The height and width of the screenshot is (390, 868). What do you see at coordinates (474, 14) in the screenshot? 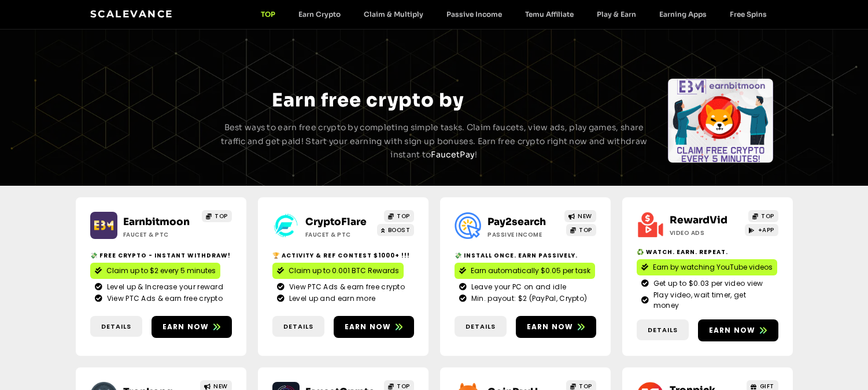
I see `a: Passive Income` at bounding box center [474, 14].